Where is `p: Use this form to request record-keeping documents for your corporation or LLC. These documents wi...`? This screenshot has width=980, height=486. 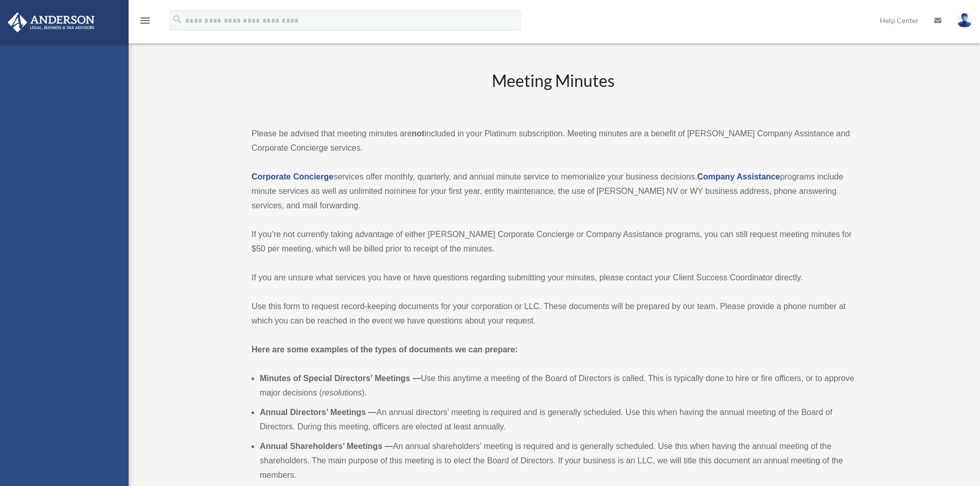 p: Use this form to request record-keeping documents for your corporation or LLC. These documents wi... is located at coordinates (553, 313).